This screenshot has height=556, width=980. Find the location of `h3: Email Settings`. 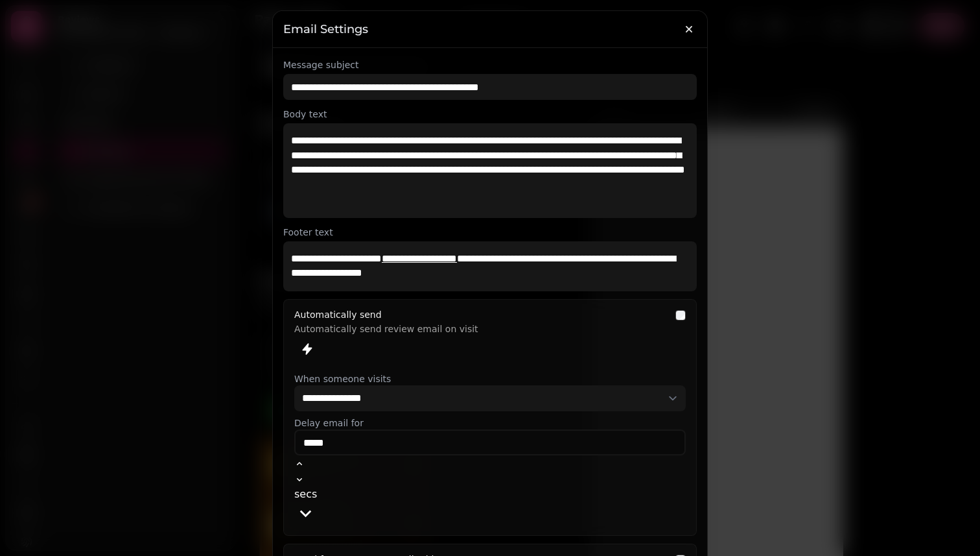

h3: Email Settings is located at coordinates (490, 29).